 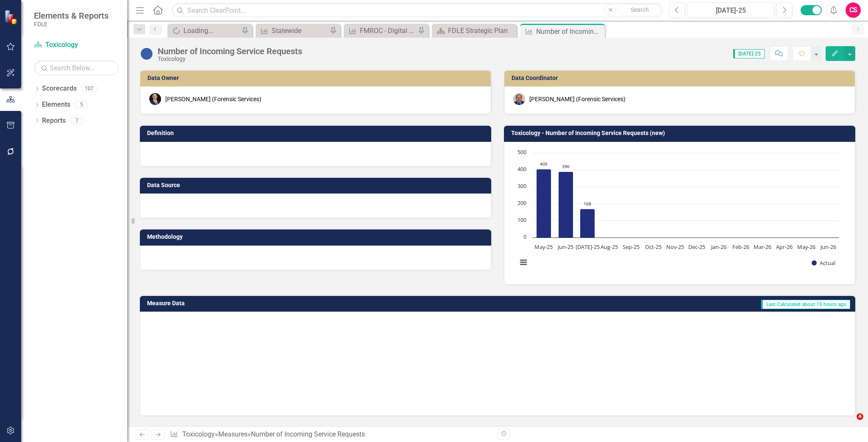 What do you see at coordinates (251, 303) in the screenshot?
I see `h3: Measure Data` at bounding box center [251, 303].